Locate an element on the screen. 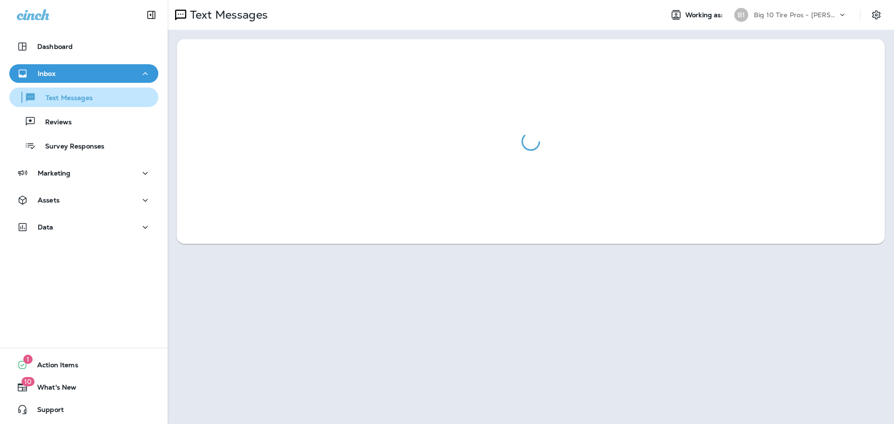  p: Dashboard is located at coordinates (55, 47).